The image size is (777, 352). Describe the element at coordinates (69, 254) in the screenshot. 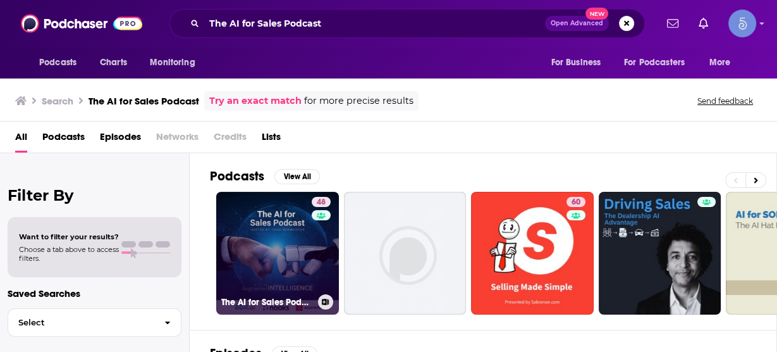

I see `span: Choose a tab above to access filters.` at that location.